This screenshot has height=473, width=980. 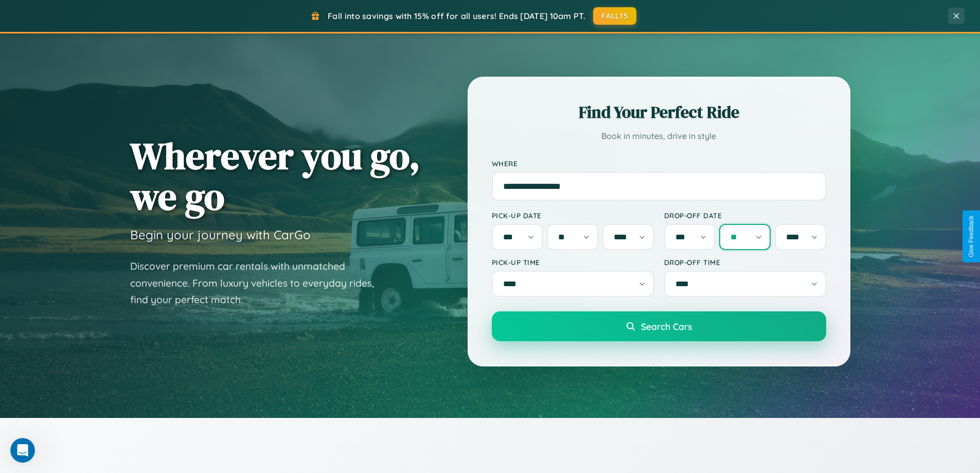 What do you see at coordinates (659, 163) in the screenshot?
I see `label: Where` at bounding box center [659, 163].